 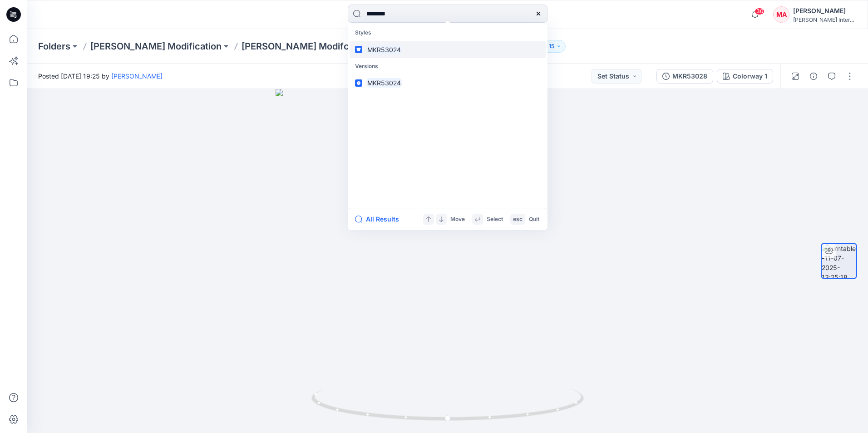 What do you see at coordinates (745, 76) in the screenshot?
I see `button: Colorway 1` at bounding box center [745, 76].